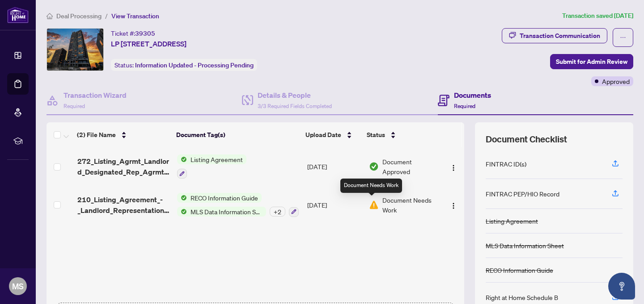  What do you see at coordinates (295, 95) in the screenshot?
I see `h4: Details & People` at bounding box center [295, 95].